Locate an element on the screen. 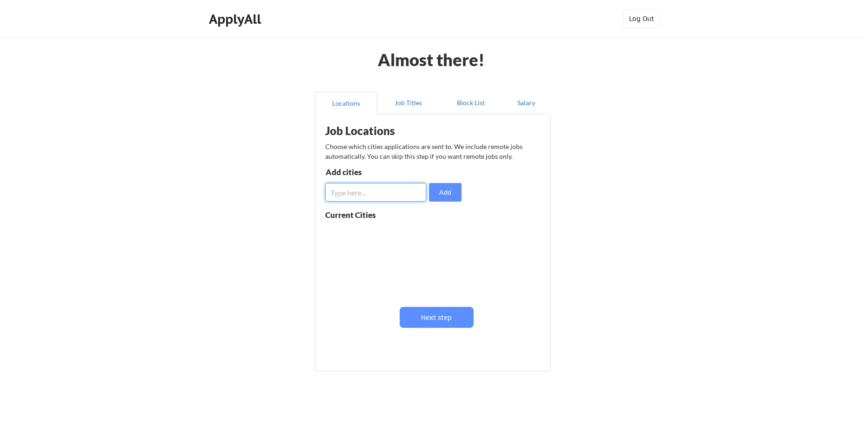 This screenshot has width=864, height=434. button: Job Titles is located at coordinates (409, 103).